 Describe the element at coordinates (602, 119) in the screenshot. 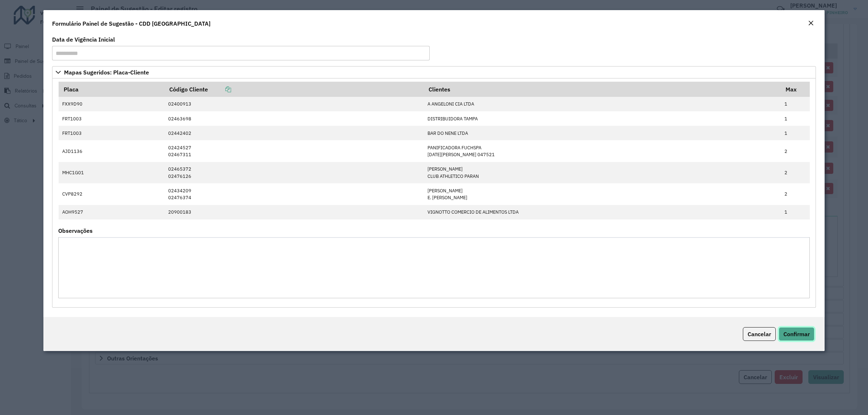

I see `td: DISTRIBUIDORA TAMPA` at that location.